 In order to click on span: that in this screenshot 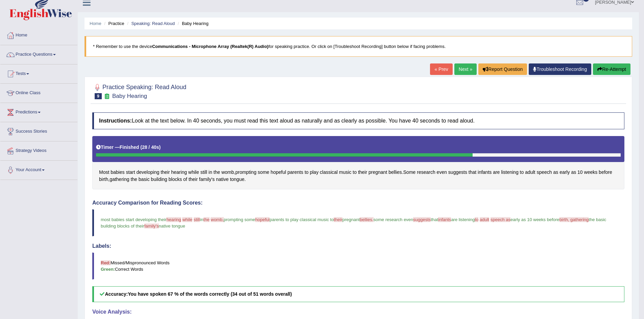, I will do `click(434, 219)`.